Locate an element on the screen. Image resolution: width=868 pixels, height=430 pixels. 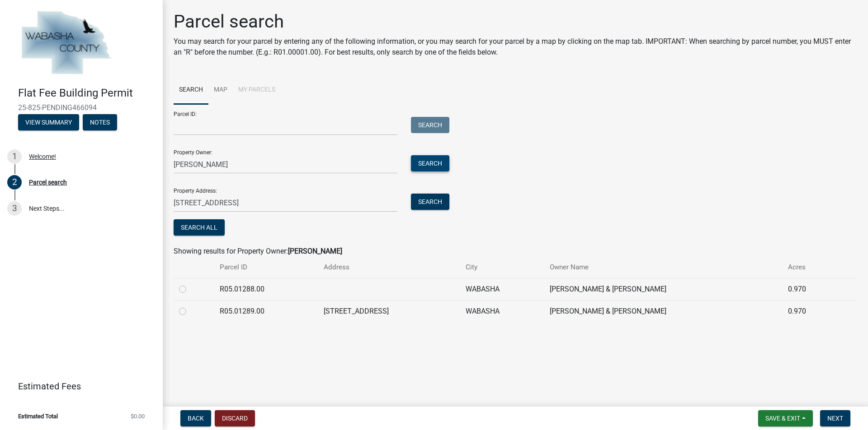
p: You may search for your parcel by entering any of the following information, or you may search fo... is located at coordinates (516, 47).